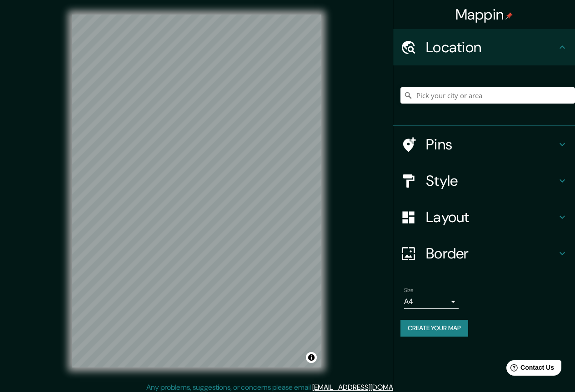 The image size is (575, 392). What do you see at coordinates (484, 253) in the screenshot?
I see `div: Border` at bounding box center [484, 253].